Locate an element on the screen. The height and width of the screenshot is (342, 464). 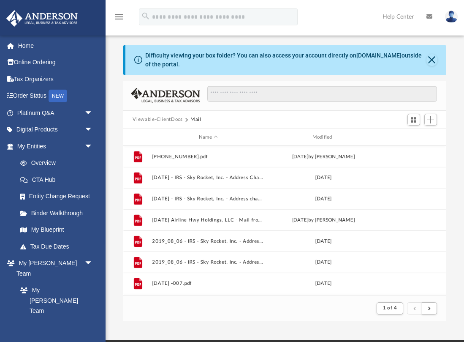
input: Search files and folders is located at coordinates (322, 94).